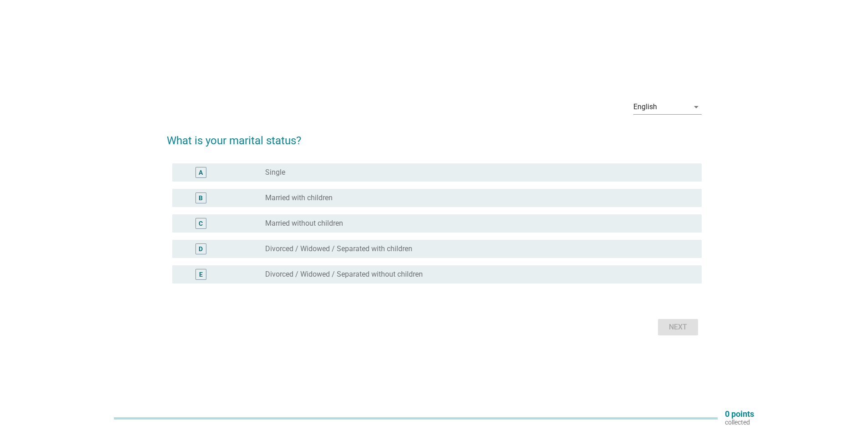 The height and width of the screenshot is (430, 868). What do you see at coordinates (200, 223) in the screenshot?
I see `div: C` at bounding box center [200, 223].